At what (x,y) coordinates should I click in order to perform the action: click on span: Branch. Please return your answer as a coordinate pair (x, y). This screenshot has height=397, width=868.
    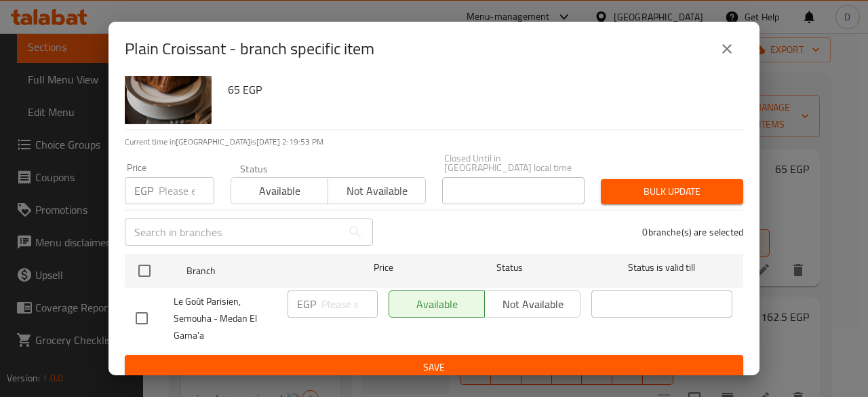
    Looking at the image, I should click on (257, 271).